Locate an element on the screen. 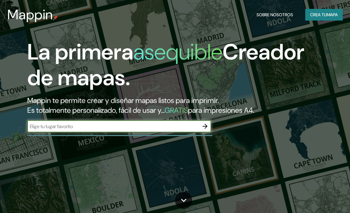 Image resolution: width=350 pixels, height=213 pixels. font: Mappin is located at coordinates (30, 15).